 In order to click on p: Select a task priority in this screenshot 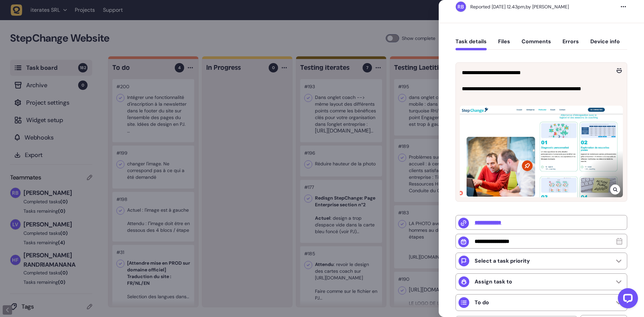, I will do `click(502, 261)`.